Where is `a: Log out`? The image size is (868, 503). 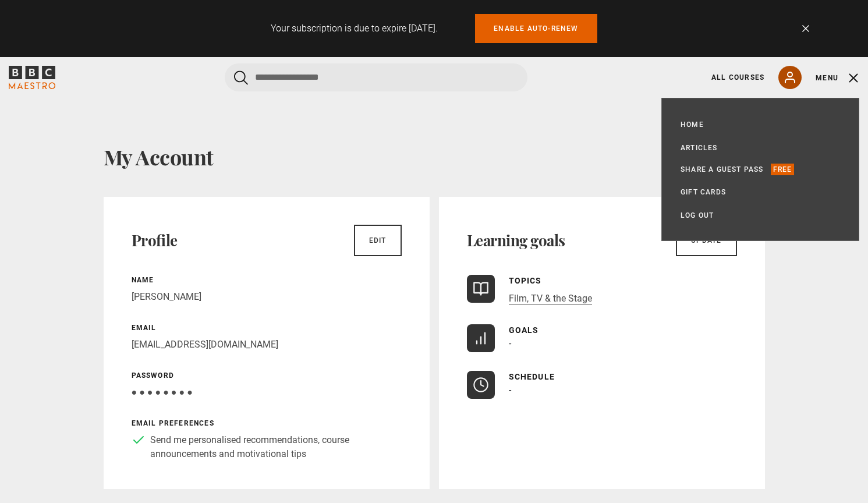 a: Log out is located at coordinates (697, 215).